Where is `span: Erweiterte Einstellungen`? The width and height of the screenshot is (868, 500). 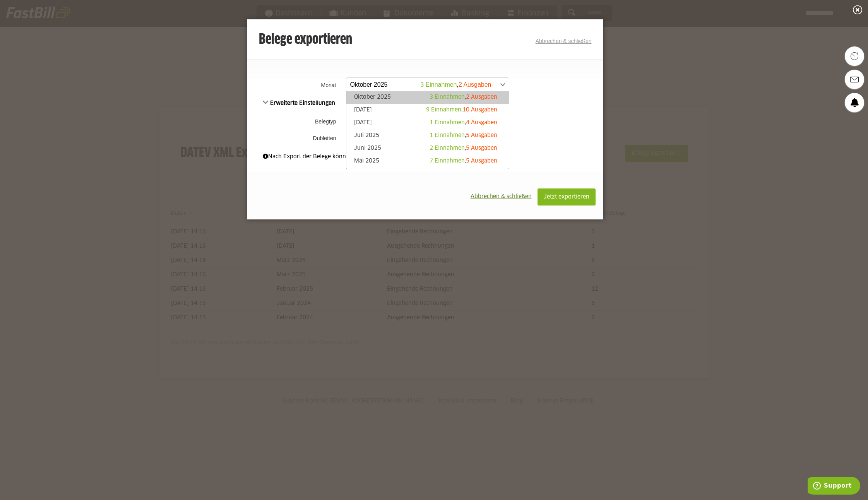
span: Erweiterte Einstellungen is located at coordinates (299, 104).